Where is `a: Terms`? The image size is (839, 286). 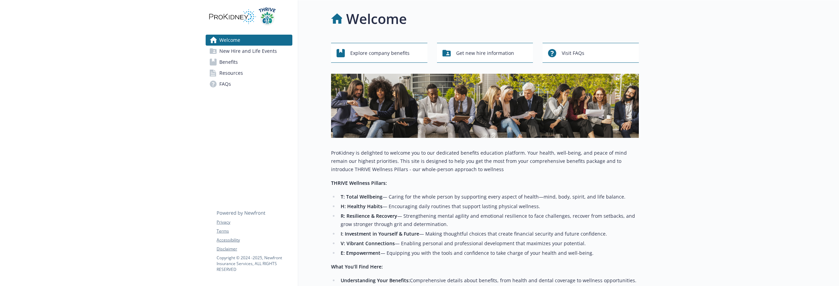
a: Terms is located at coordinates (254, 231).